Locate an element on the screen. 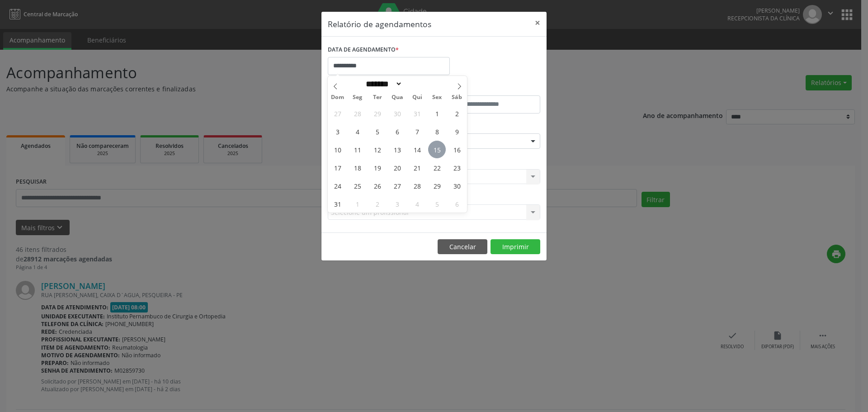 The height and width of the screenshot is (412, 868). span: Agosto 13, 2025 is located at coordinates (397, 149).